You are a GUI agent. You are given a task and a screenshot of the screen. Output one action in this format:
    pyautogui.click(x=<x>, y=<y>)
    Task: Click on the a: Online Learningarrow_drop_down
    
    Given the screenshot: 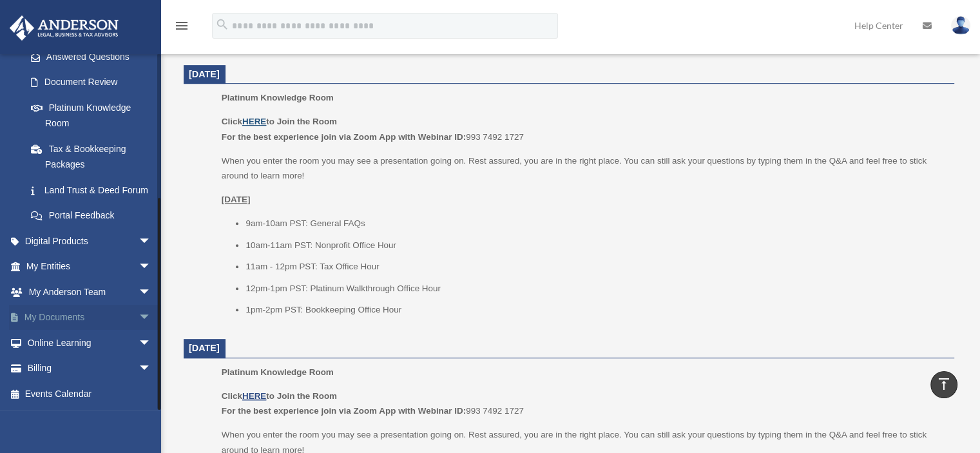 What is the action you would take?
    pyautogui.click(x=90, y=343)
    